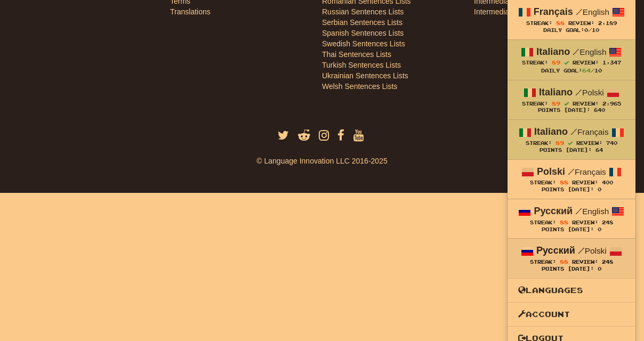  I want to click on a: Translations, so click(190, 12).